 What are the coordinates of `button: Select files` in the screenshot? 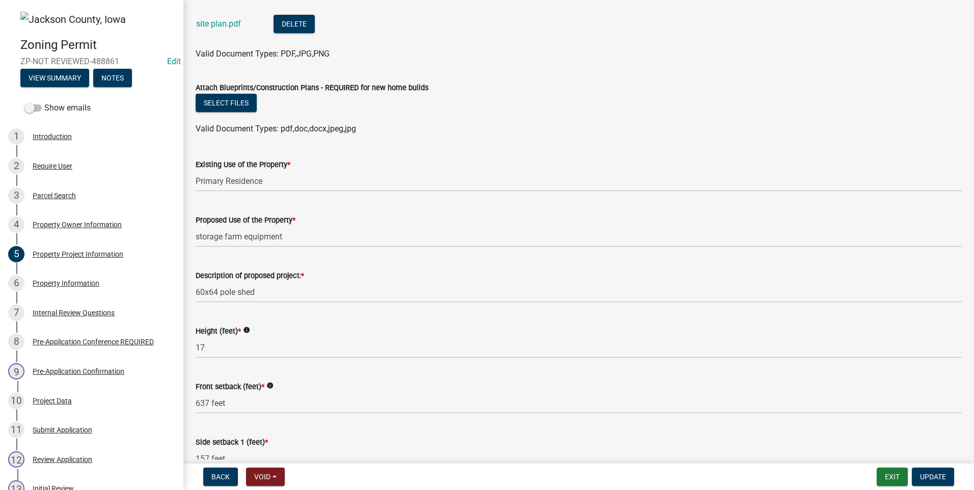 It's located at (226, 103).